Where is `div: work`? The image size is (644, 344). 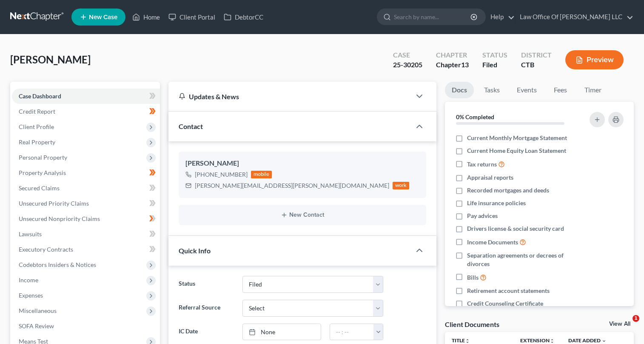 div: work is located at coordinates (401, 186).